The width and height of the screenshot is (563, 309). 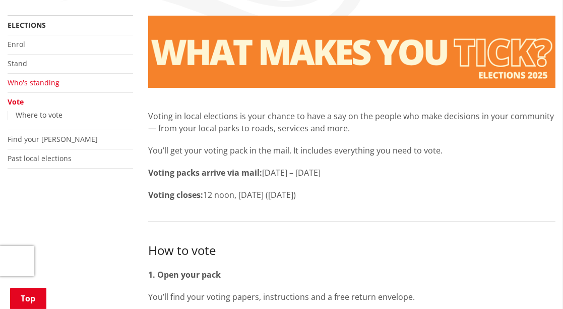 What do you see at coordinates (352, 150) in the screenshot?
I see `p: You’ll get your voting pack in the mail. It includes everything you need to vote.` at bounding box center [352, 150].